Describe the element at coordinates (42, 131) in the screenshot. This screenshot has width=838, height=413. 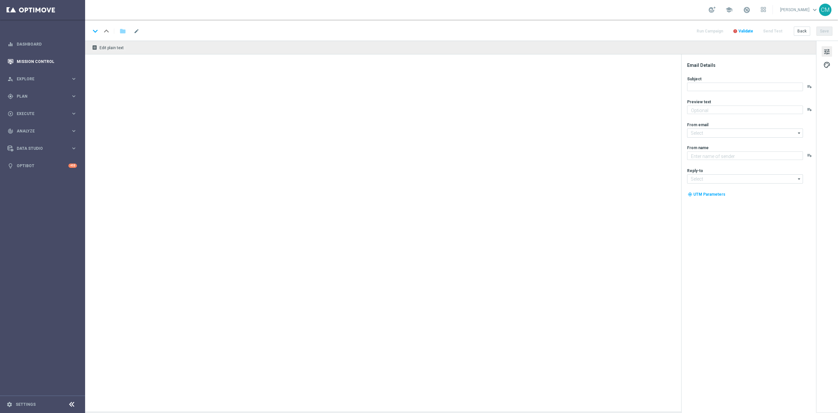
I see `button: track_changes Analyze keyboard_arrow_right` at that location.